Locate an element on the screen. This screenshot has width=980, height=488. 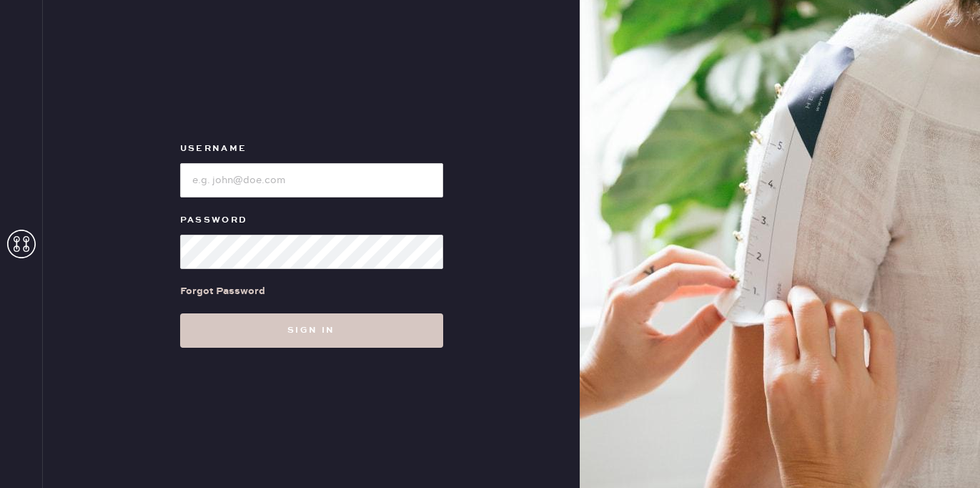
label: Username is located at coordinates (312, 148).